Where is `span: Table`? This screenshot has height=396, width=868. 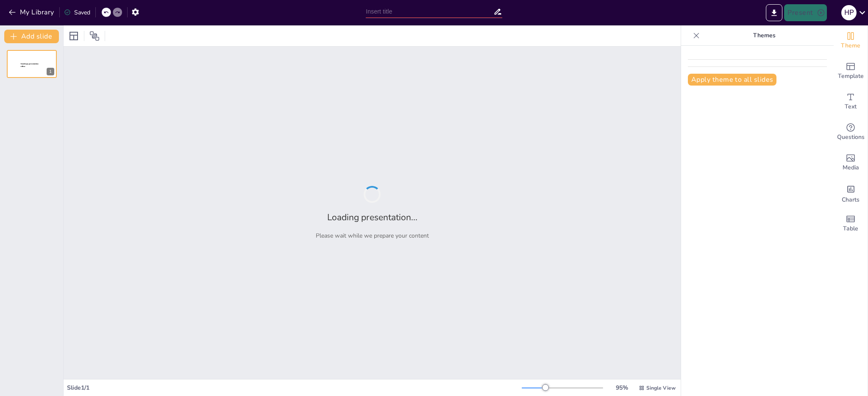 span: Table is located at coordinates (850, 229).